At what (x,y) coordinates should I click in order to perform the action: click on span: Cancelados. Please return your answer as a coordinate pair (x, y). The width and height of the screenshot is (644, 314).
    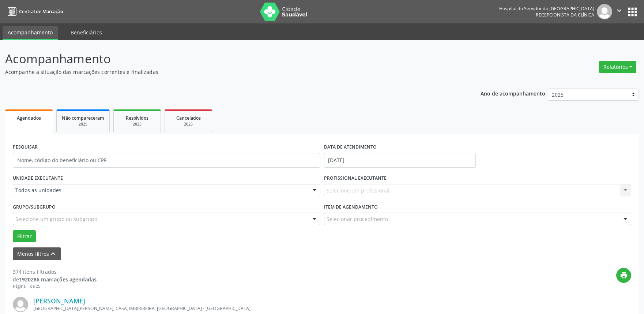
    Looking at the image, I should click on (188, 118).